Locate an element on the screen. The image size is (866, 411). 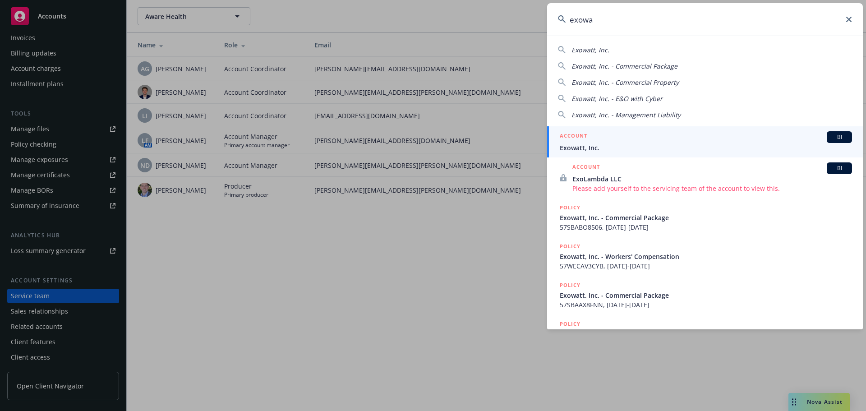
input: Search... is located at coordinates (705, 19).